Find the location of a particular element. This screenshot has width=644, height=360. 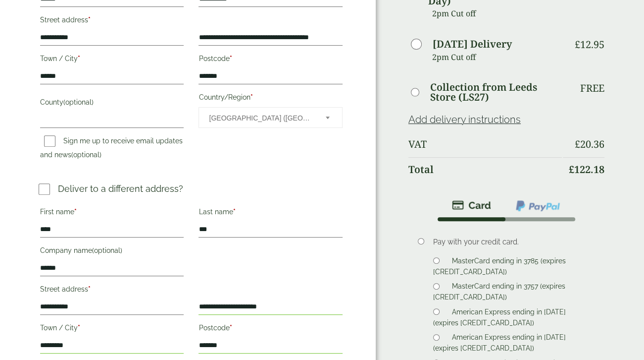

img: stripe.png is located at coordinates (471, 205).